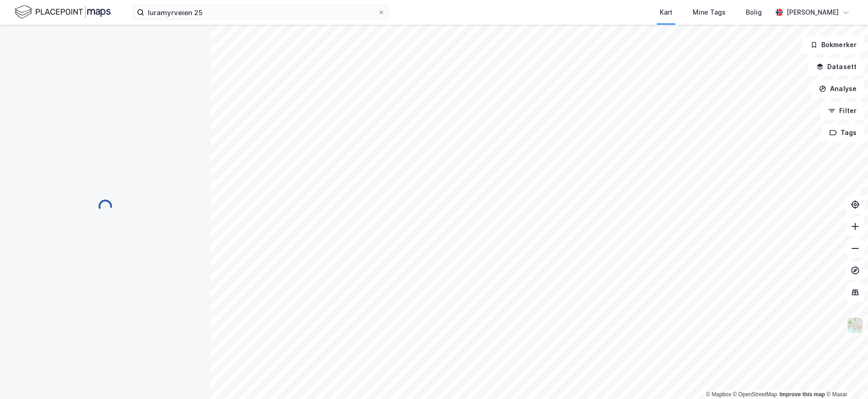  What do you see at coordinates (666, 12) in the screenshot?
I see `div: Kart` at bounding box center [666, 12].